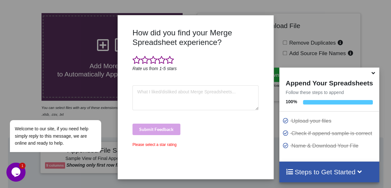 This screenshot has width=391, height=188. I want to click on b: 100 %, so click(291, 102).